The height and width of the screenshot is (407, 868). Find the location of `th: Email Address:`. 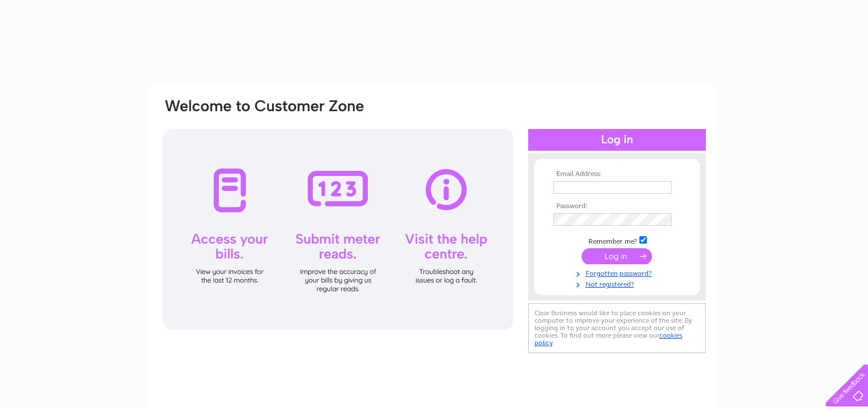

th: Email Address: is located at coordinates (617, 174).